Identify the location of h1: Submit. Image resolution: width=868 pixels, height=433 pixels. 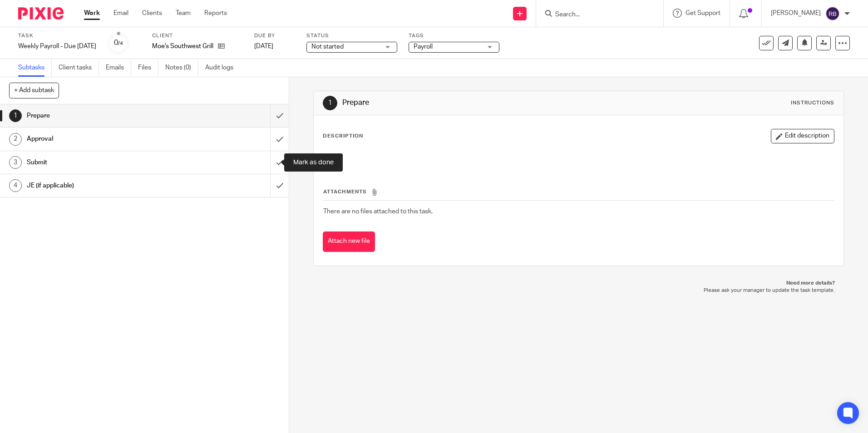
(105, 163).